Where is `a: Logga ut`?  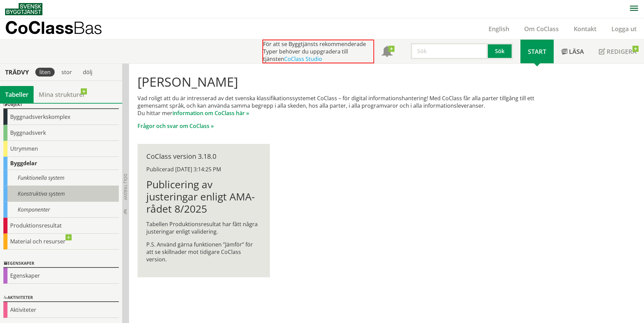 a: Logga ut is located at coordinates (624, 29).